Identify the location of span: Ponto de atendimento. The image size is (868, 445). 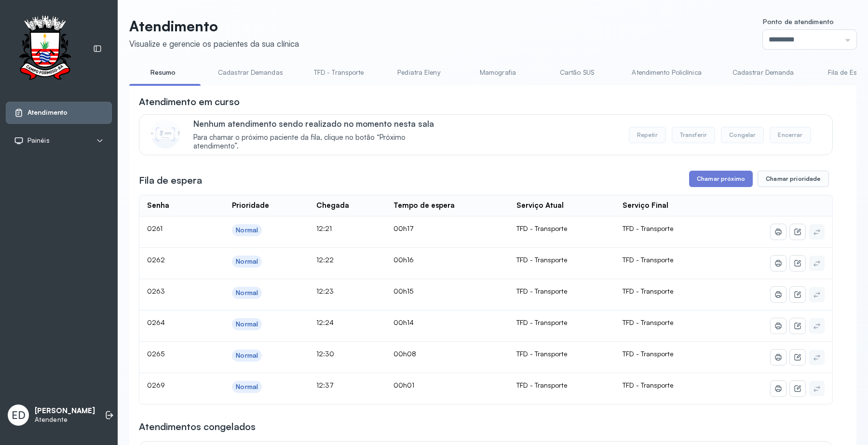
(798, 21).